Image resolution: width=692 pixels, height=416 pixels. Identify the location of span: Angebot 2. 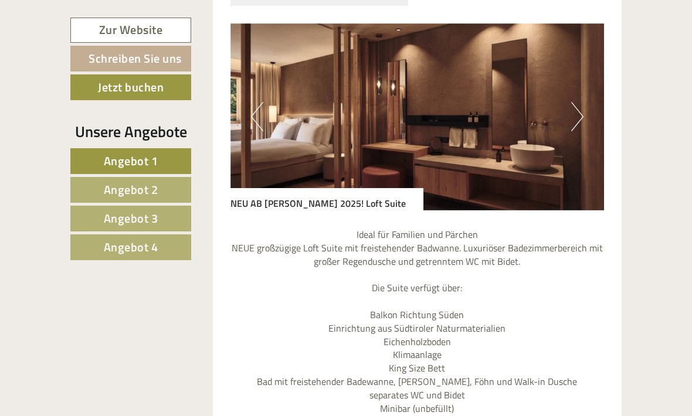
(131, 189).